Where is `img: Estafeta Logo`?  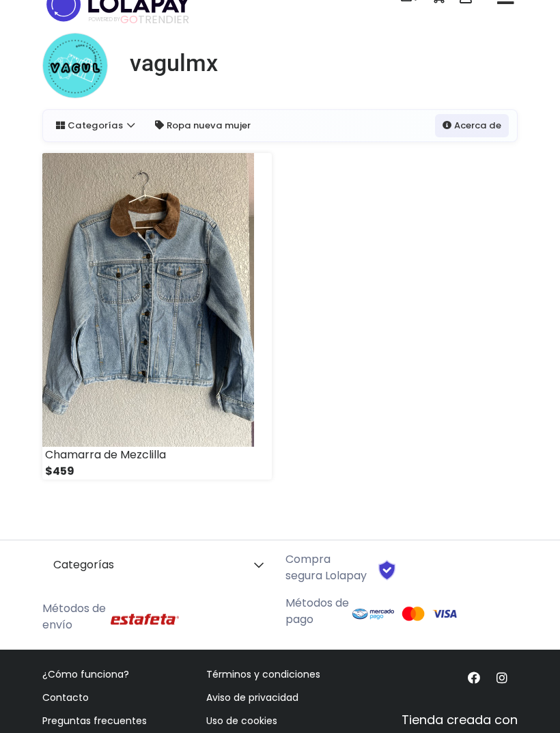 img: Estafeta Logo is located at coordinates (145, 620).